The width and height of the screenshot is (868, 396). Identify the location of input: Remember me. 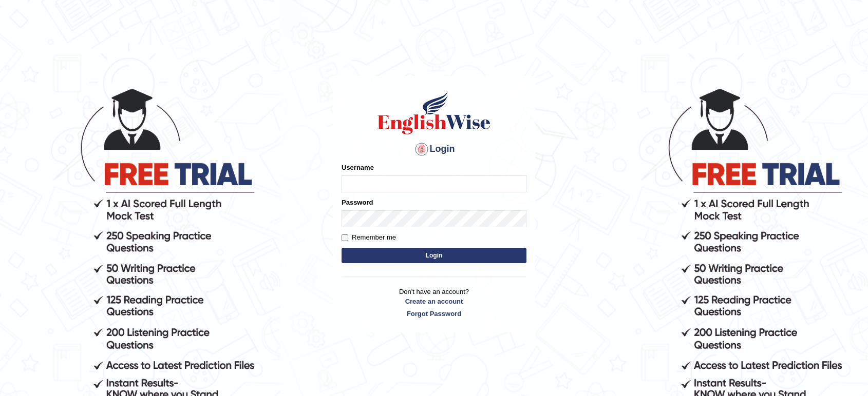
(344, 238).